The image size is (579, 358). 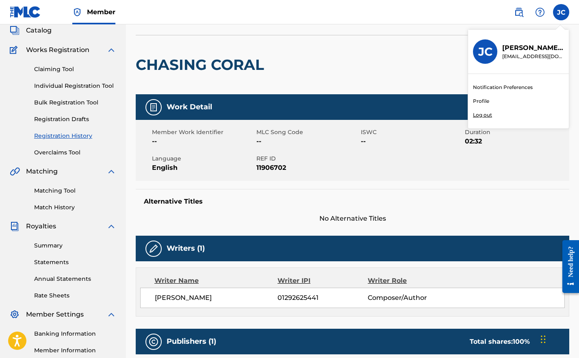 What do you see at coordinates (485, 52) in the screenshot?
I see `h3: JC` at bounding box center [485, 52].